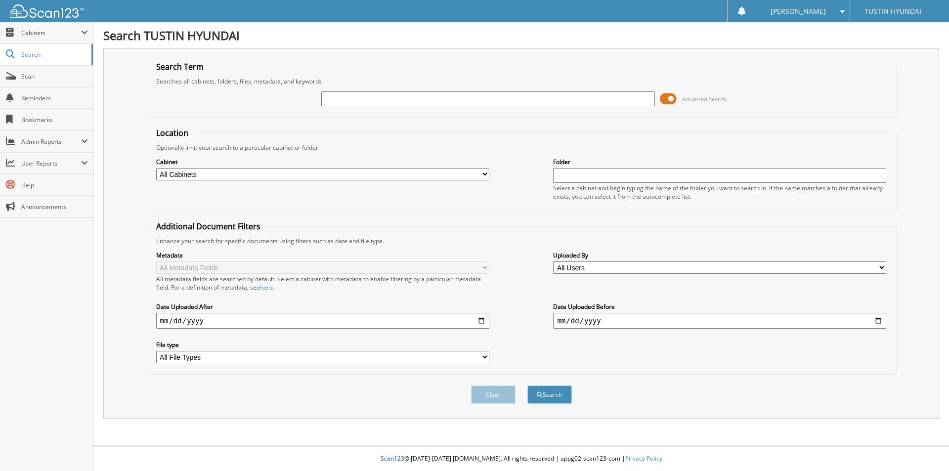 The image size is (949, 471). I want to click on label: Folder, so click(720, 162).